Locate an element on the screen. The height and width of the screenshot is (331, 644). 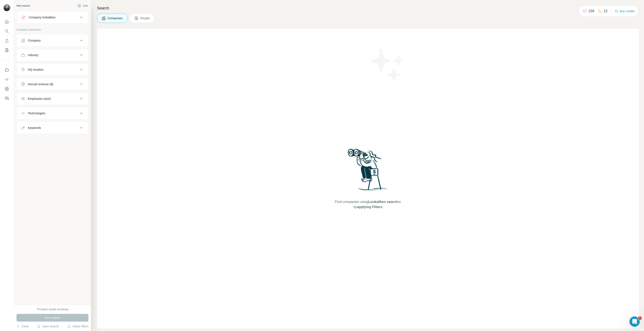
button: Company is located at coordinates (53, 41).